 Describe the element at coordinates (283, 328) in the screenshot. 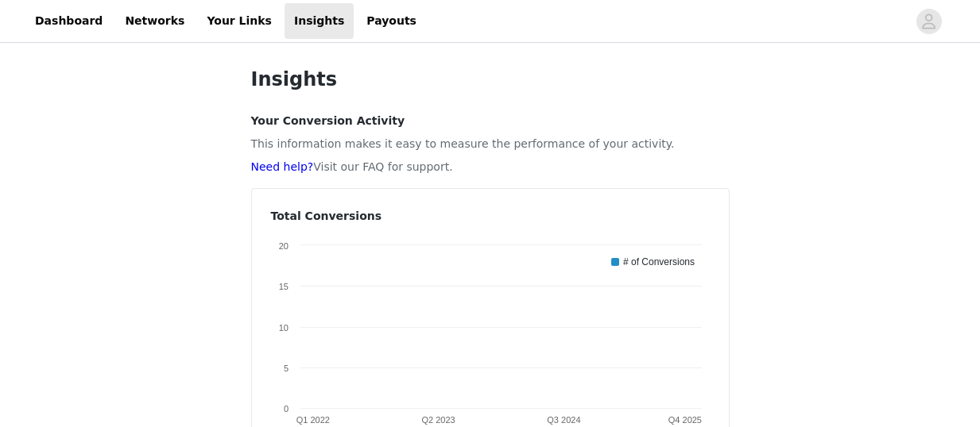

I see `text: 10` at that location.